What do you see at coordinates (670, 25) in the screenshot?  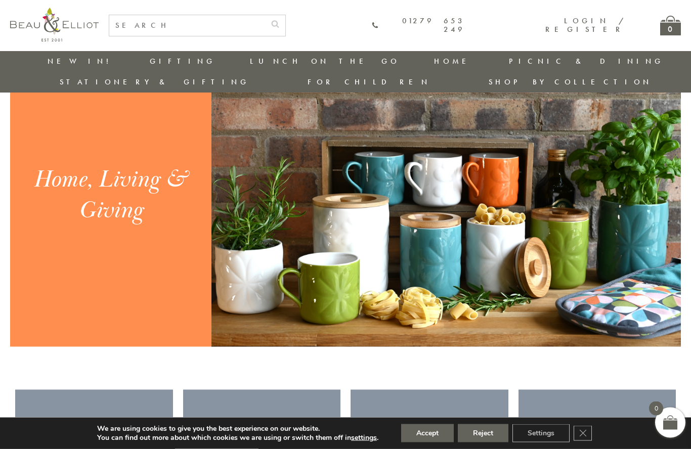 I see `div: 0` at bounding box center [670, 25].